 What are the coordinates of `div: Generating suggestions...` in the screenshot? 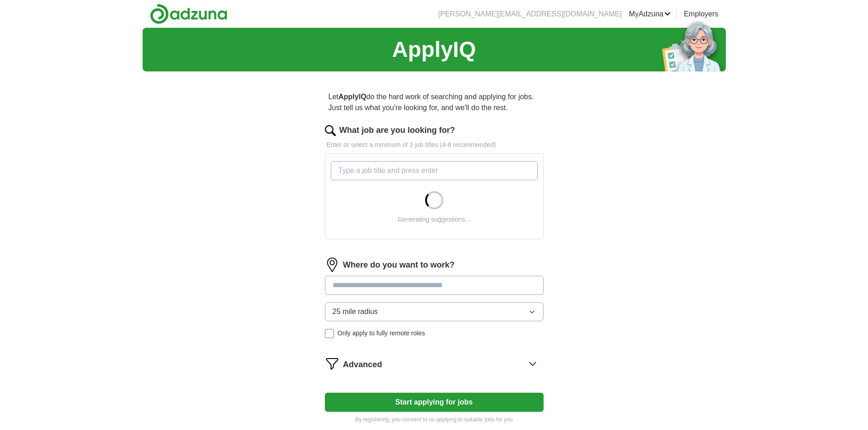 It's located at (434, 220).